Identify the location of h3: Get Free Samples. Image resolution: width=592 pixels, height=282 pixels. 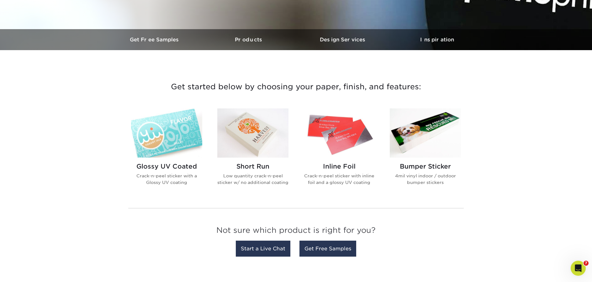
(155, 39).